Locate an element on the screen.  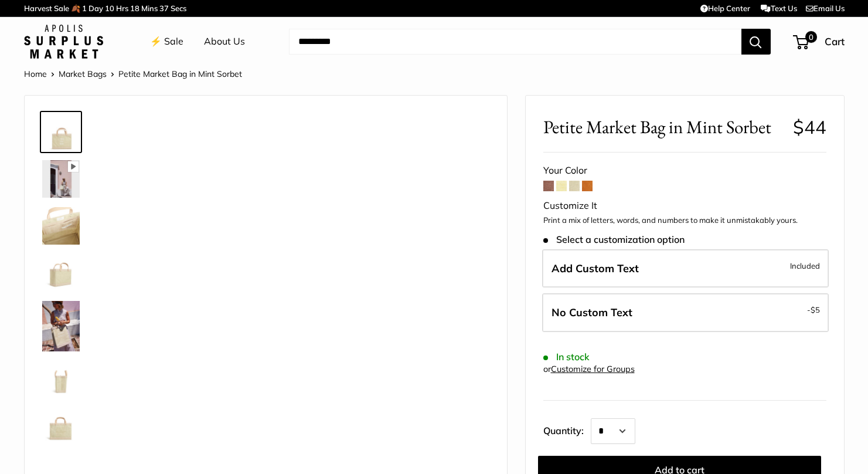
a: Home is located at coordinates (35, 74).